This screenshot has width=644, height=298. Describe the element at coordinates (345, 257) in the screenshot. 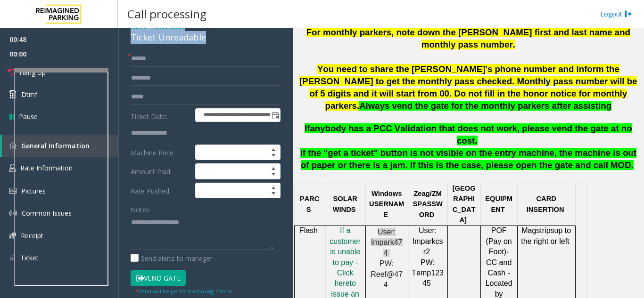

I see `a: f a customer is unable to pay - Click her` at that location.